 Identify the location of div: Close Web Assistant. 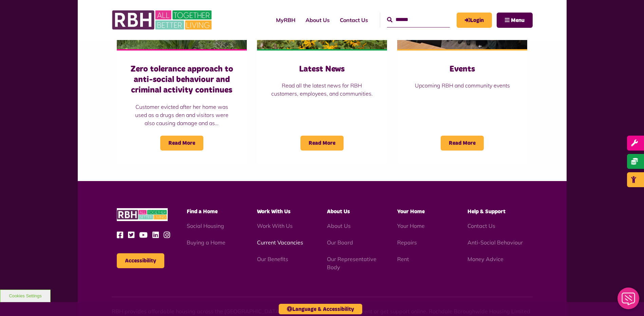
(15, 13).